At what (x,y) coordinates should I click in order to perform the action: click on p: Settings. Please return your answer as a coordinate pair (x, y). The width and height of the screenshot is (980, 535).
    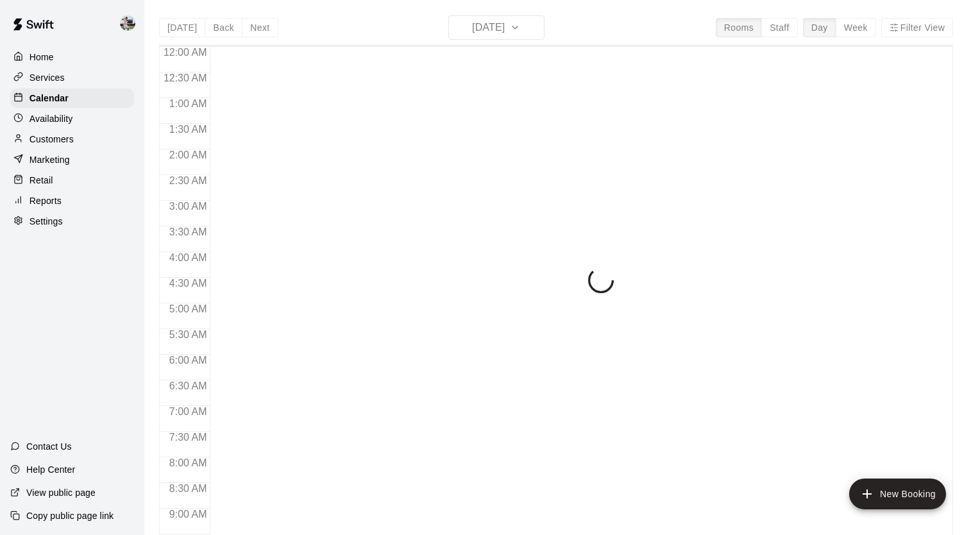
    Looking at the image, I should click on (47, 221).